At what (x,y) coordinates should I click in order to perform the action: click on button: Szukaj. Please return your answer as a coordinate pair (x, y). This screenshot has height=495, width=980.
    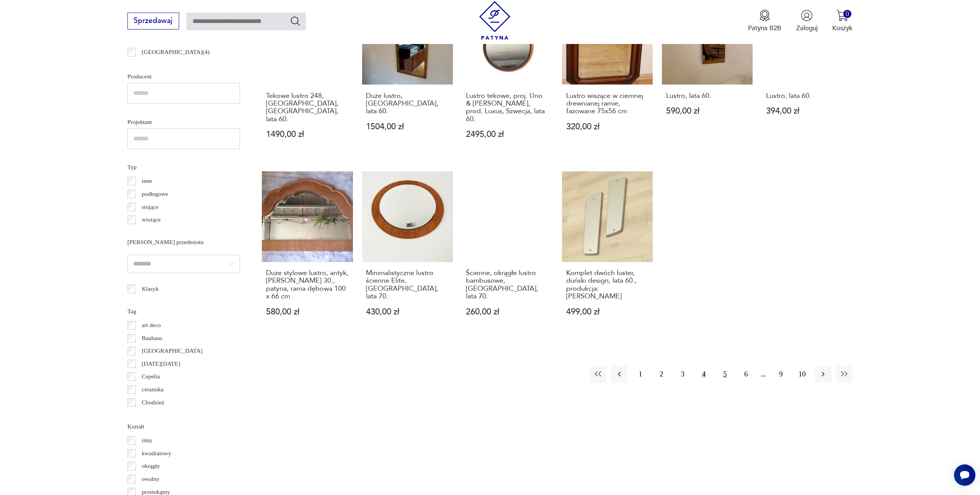
    Looking at the image, I should click on (295, 20).